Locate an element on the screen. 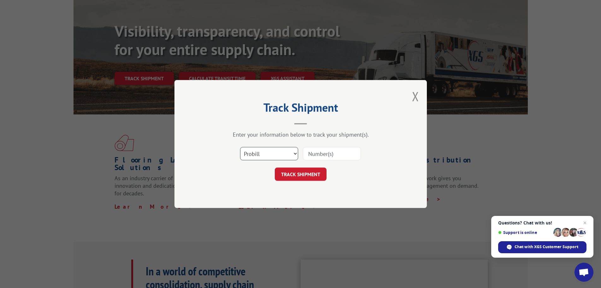  div: Enter your information below to track your shipment(s). is located at coordinates (301, 134).